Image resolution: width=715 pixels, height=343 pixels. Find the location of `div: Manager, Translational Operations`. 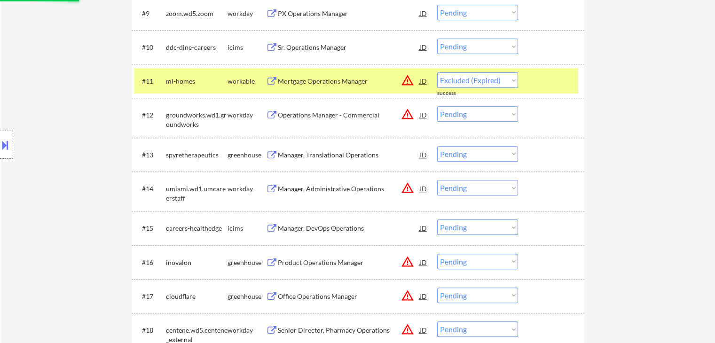

div: Manager, Translational Operations is located at coordinates (349, 155).